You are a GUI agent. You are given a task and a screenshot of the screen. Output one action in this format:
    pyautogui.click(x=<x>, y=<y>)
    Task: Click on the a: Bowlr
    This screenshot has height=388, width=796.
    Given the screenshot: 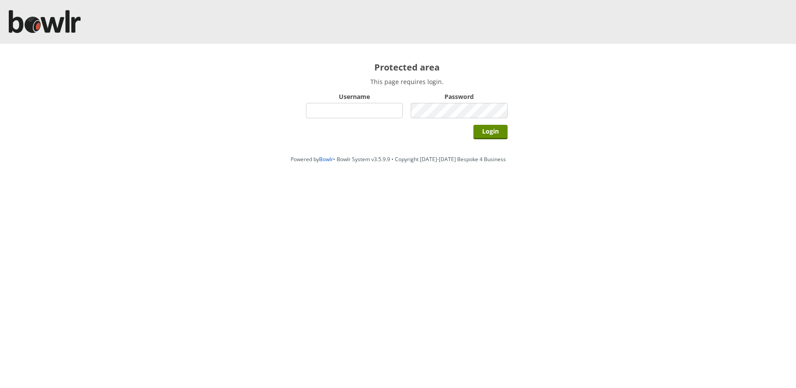 What is the action you would take?
    pyautogui.click(x=326, y=159)
    